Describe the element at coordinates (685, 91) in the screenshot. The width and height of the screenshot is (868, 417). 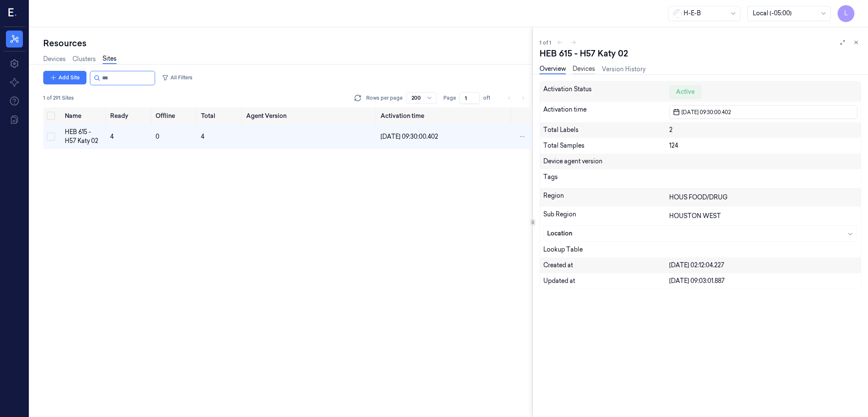
I see `div: Active` at that location.